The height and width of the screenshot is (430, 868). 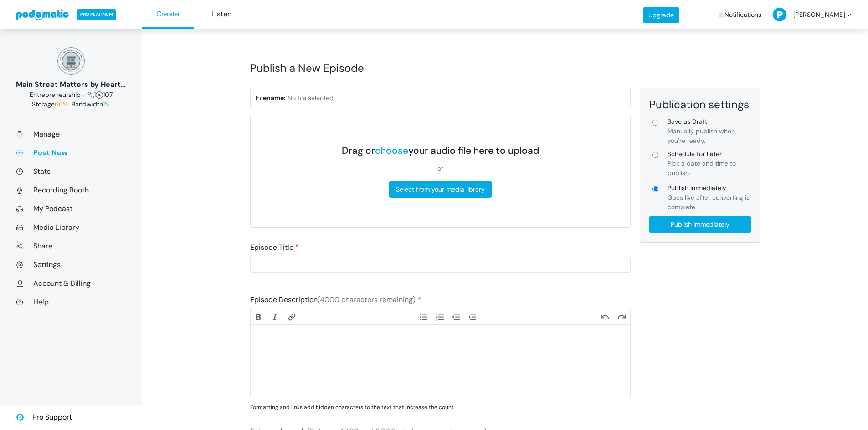 What do you see at coordinates (71, 265) in the screenshot?
I see `a: Settings` at bounding box center [71, 265].